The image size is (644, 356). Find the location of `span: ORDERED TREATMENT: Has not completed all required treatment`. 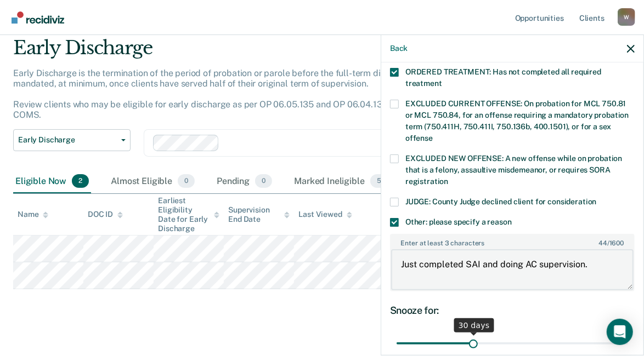

span: ORDERED TREATMENT: Has not completed all required treatment is located at coordinates (503, 77).